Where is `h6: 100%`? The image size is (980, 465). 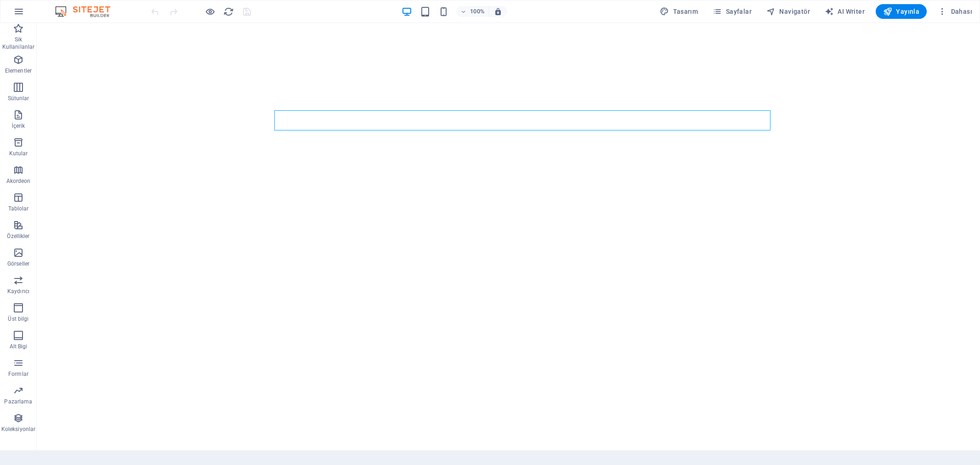 h6: 100% is located at coordinates (477, 11).